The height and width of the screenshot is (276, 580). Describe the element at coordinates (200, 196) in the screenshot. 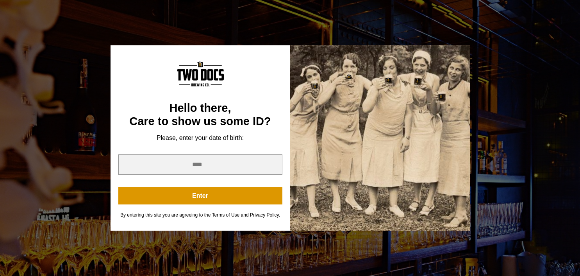

I see `button: Enter` at that location.